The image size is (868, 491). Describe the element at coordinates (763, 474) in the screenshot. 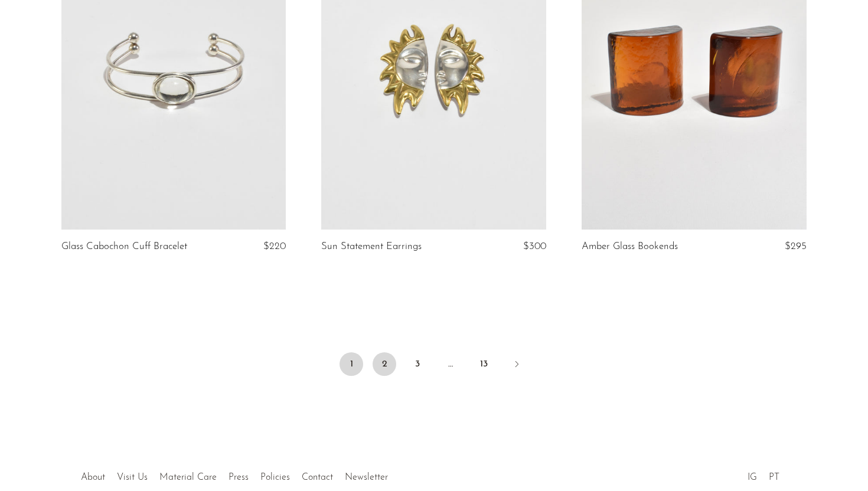

I see `ul: Social Medias` at that location.